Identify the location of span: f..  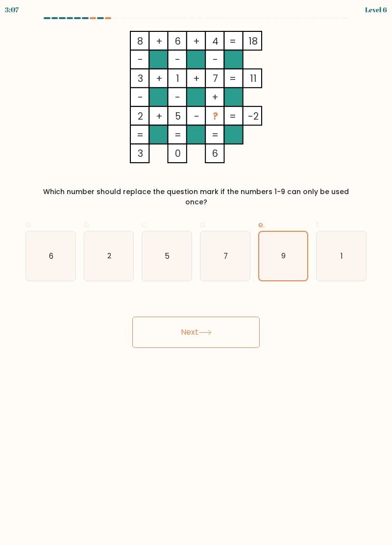
(318, 224).